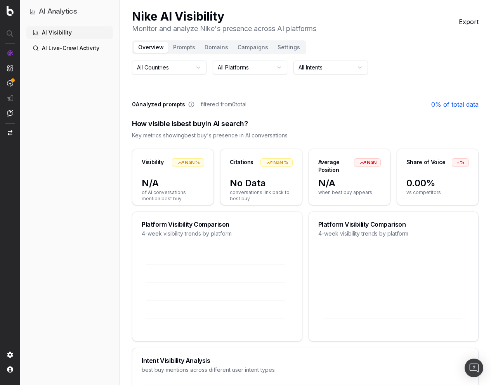 This screenshot has height=385, width=491. What do you see at coordinates (224, 29) in the screenshot?
I see `p: Monitor and analyze Nike's presence across AI platforms` at bounding box center [224, 29].